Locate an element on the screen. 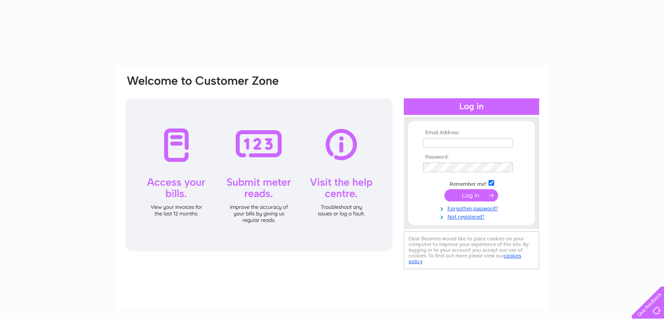  th: Password: is located at coordinates (472, 157).